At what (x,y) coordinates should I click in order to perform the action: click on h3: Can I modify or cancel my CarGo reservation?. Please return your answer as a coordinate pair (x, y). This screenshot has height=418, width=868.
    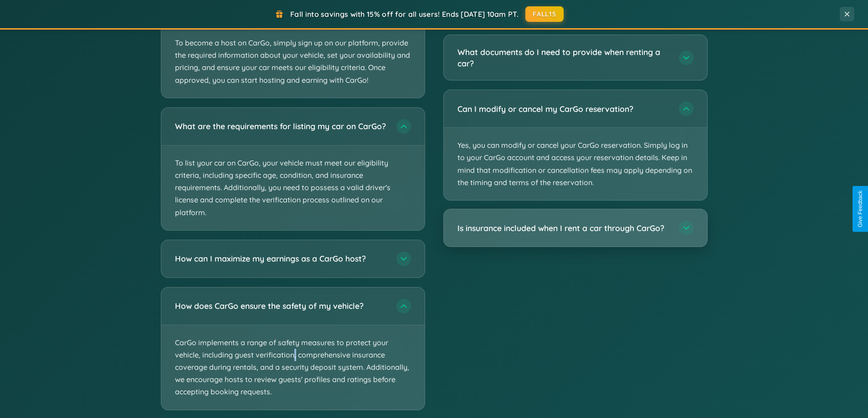
    Looking at the image, I should click on (564, 108).